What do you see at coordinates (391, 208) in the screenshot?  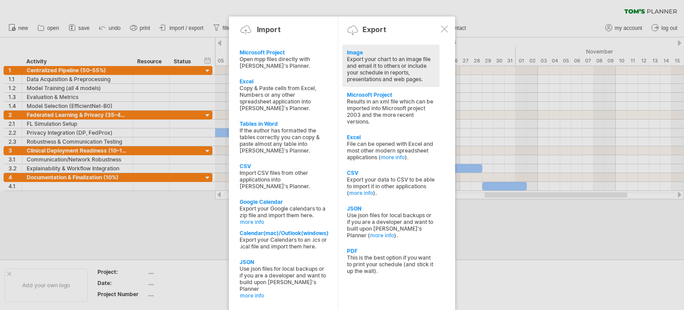 I see `div: JSON` at bounding box center [391, 208].